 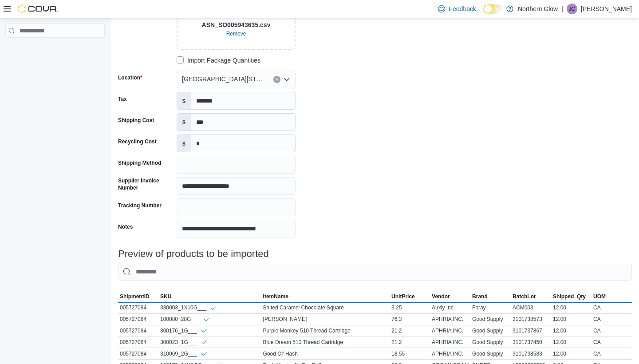 What do you see at coordinates (130, 78) in the screenshot?
I see `label: Location` at bounding box center [130, 78].